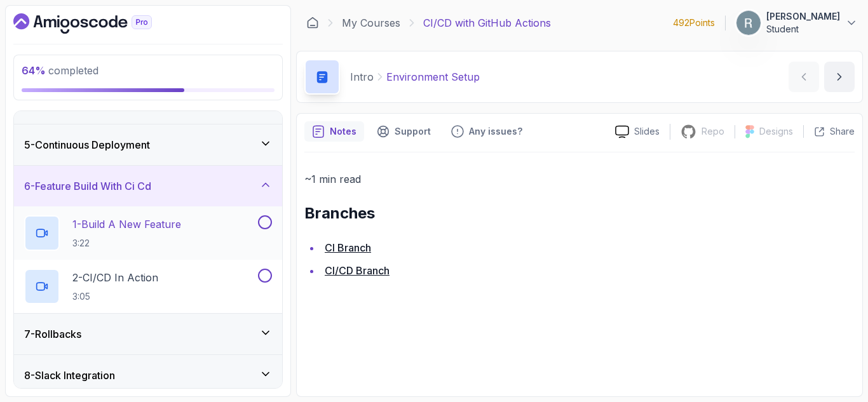  What do you see at coordinates (148, 334) in the screenshot?
I see `button: 7-Rollbacks` at bounding box center [148, 334].